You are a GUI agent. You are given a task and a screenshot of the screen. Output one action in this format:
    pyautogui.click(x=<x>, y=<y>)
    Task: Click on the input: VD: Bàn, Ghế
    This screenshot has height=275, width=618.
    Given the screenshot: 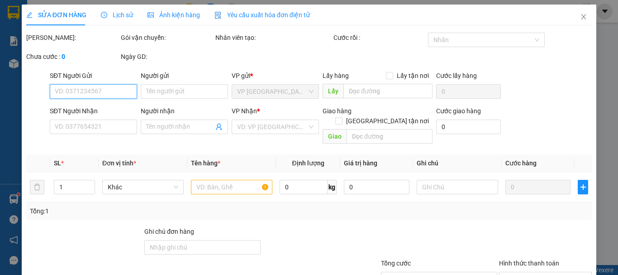 What is the action you would take?
    pyautogui.click(x=232, y=187)
    